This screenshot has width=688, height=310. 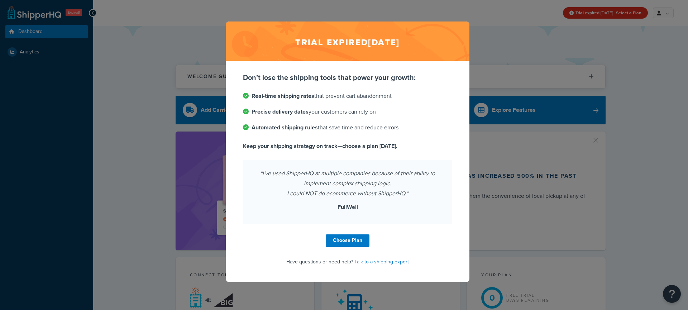 I want to click on strong: Automated shipping rules, so click(x=285, y=127).